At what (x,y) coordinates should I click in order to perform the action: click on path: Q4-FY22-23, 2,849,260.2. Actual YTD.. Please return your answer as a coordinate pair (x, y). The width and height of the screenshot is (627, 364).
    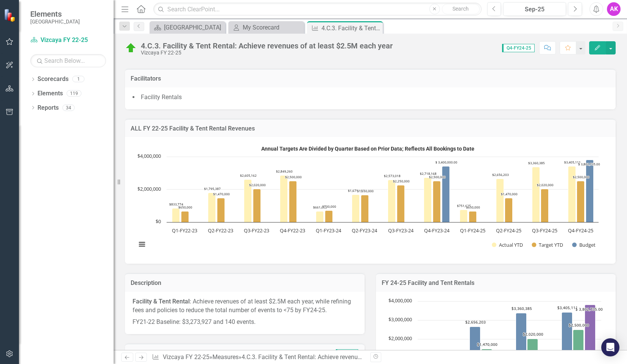
    Looking at the image, I should click on (284, 199).